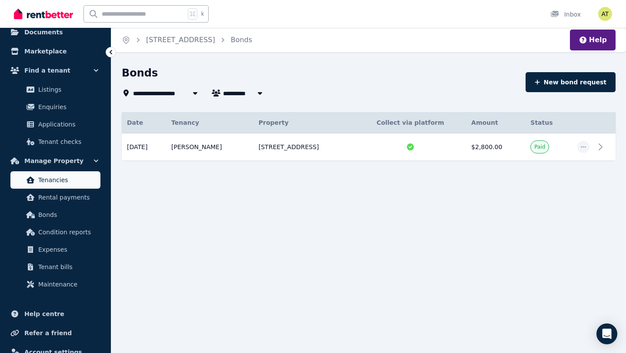 The width and height of the screenshot is (626, 353). Describe the element at coordinates (605, 14) in the screenshot. I see `img: A Yoo and J Teh` at that location.